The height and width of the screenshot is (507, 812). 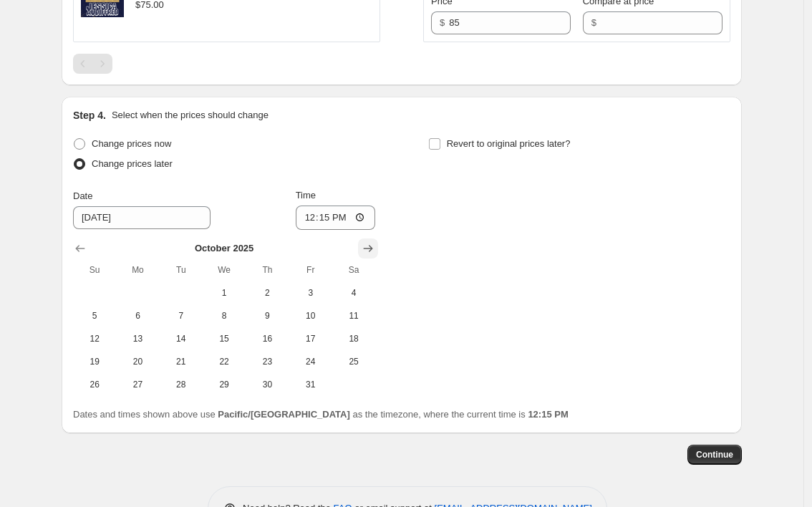 I want to click on button: Wednesday October 8 2025, so click(x=224, y=316).